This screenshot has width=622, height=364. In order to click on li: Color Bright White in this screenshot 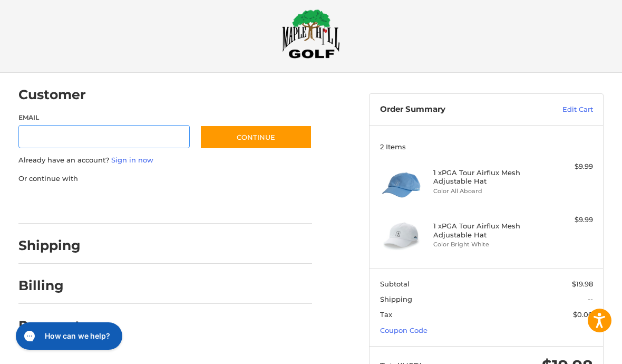, I will do `click(485, 244)`.